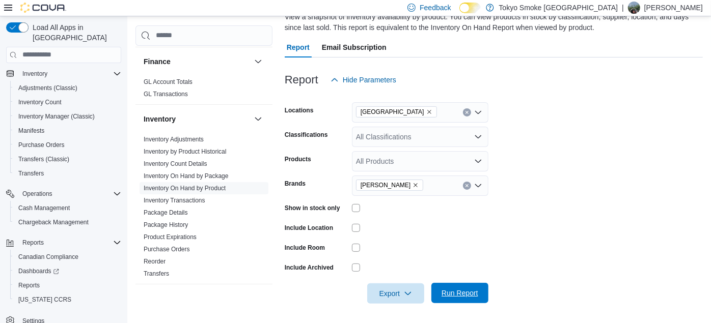  Describe the element at coordinates (395, 294) in the screenshot. I see `button: Export` at that location.